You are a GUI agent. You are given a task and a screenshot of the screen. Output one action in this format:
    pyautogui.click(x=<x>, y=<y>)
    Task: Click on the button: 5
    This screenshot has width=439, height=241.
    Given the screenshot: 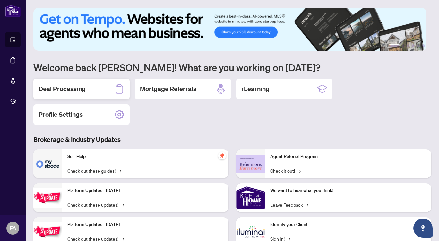 What is the action you would take?
    pyautogui.click(x=418, y=46)
    